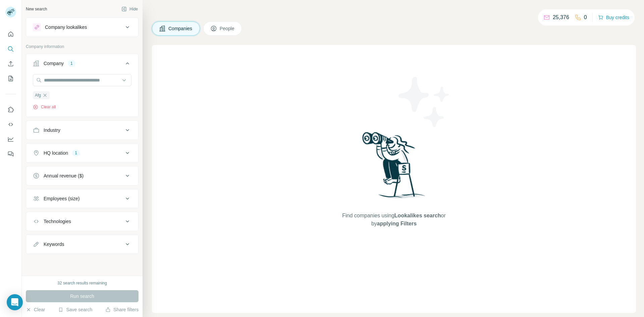  I want to click on span: People, so click(227, 28).